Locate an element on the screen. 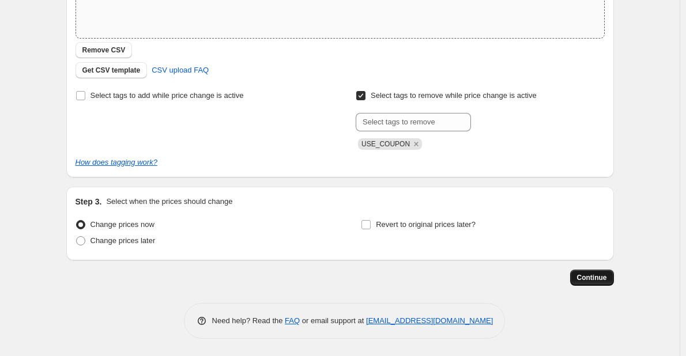  button: Continue is located at coordinates (592, 278).